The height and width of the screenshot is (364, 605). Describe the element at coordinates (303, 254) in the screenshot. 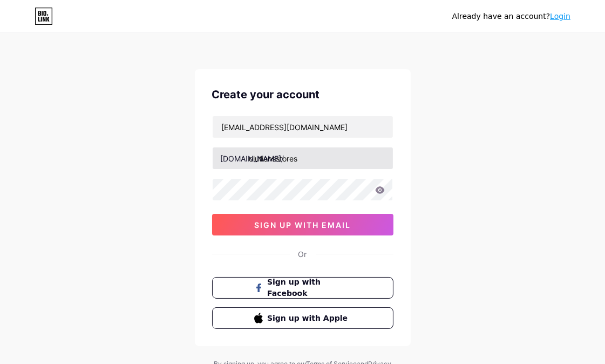

I see `div: Or` at that location.